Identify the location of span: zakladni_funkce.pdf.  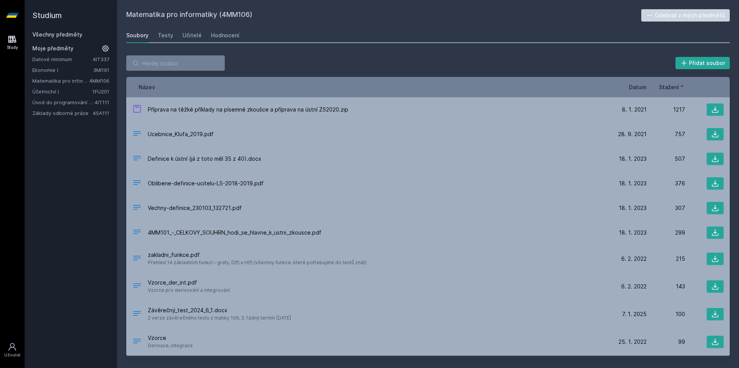
(257, 255).